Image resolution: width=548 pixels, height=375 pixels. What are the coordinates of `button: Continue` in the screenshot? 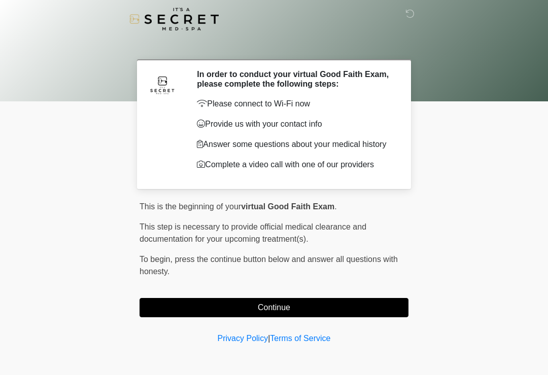 It's located at (274, 308).